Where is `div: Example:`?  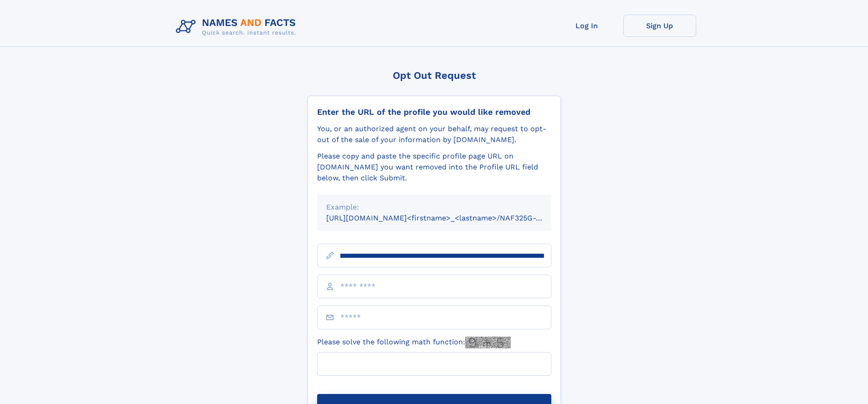
div: Example: is located at coordinates (434, 207).